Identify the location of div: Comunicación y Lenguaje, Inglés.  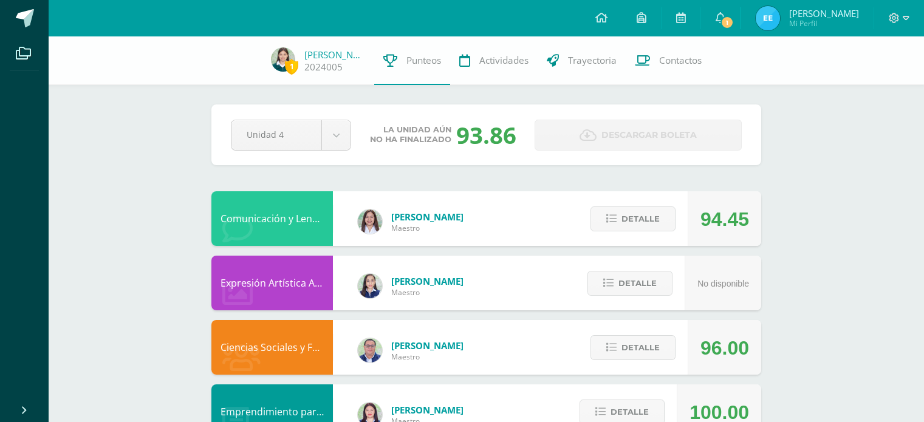
(272, 219).